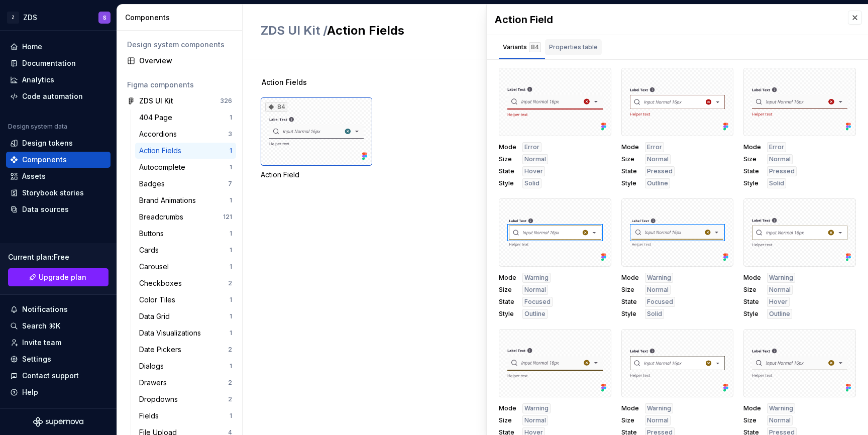  What do you see at coordinates (34, 176) in the screenshot?
I see `div: Assets` at bounding box center [34, 176].